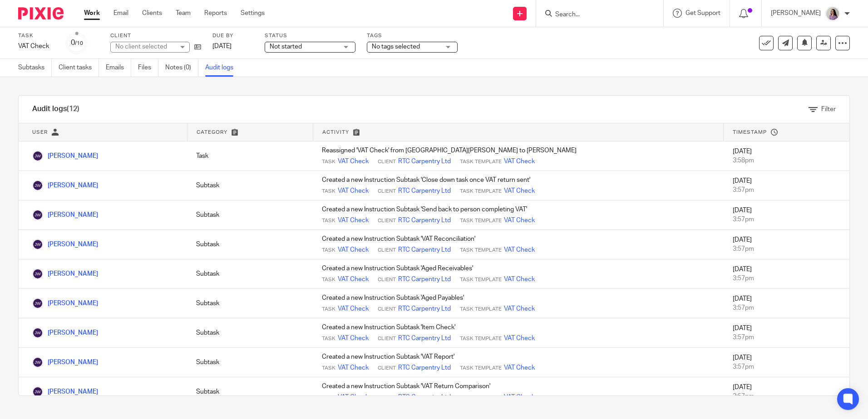  I want to click on div: VAT Check, so click(36, 47).